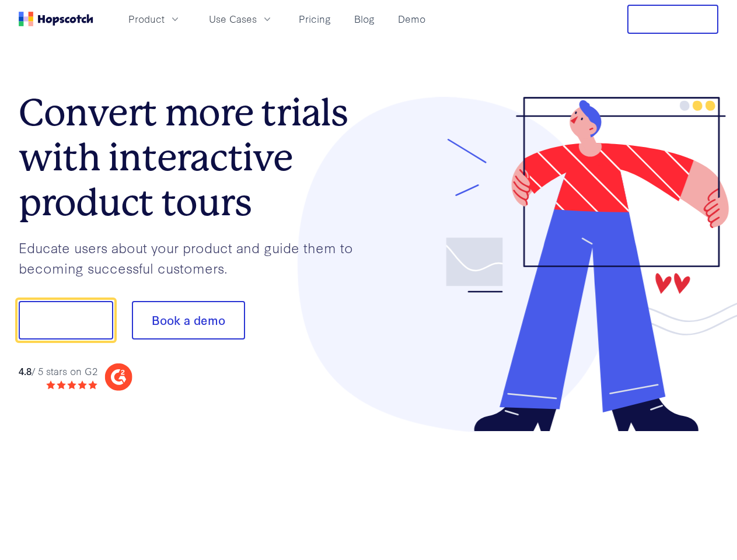 The image size is (737, 560). Describe the element at coordinates (194, 257) in the screenshot. I see `p: Educate users about your product and guide them to becoming successful customers.` at that location.